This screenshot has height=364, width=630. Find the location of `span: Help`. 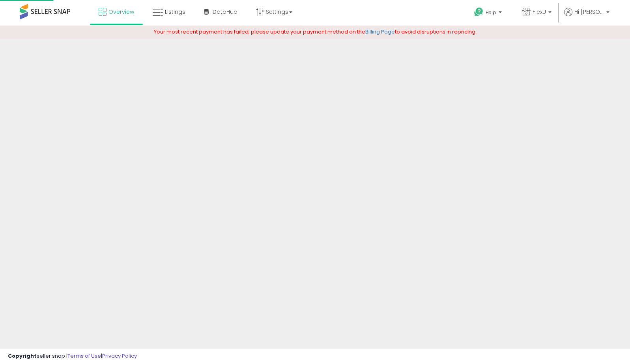

span: Help is located at coordinates (491, 12).